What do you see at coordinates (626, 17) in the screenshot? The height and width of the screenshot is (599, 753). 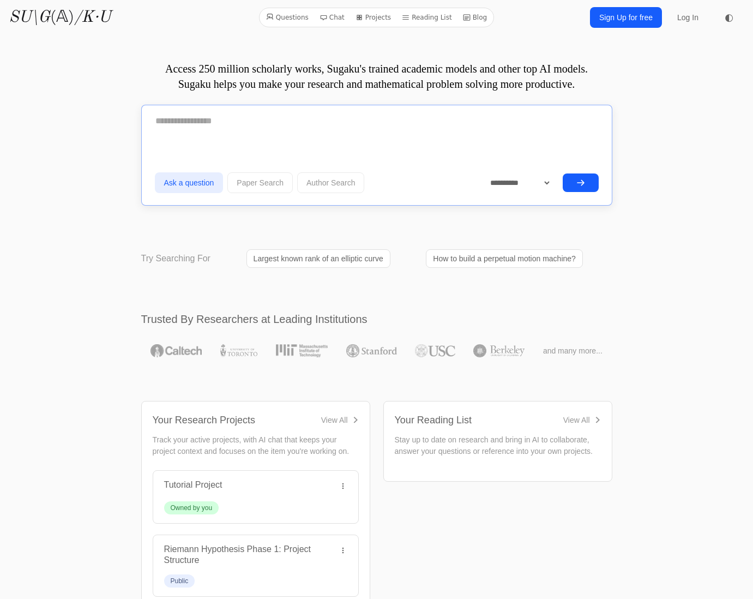 I see `a: Sign Up for free` at bounding box center [626, 17].